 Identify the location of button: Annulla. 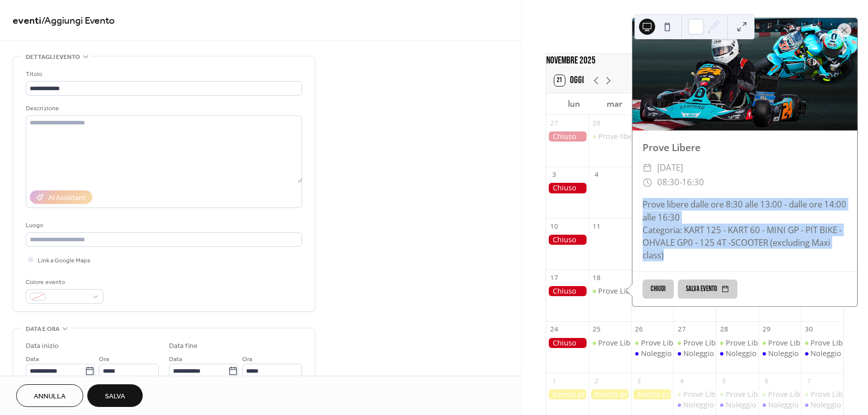
(50, 395).